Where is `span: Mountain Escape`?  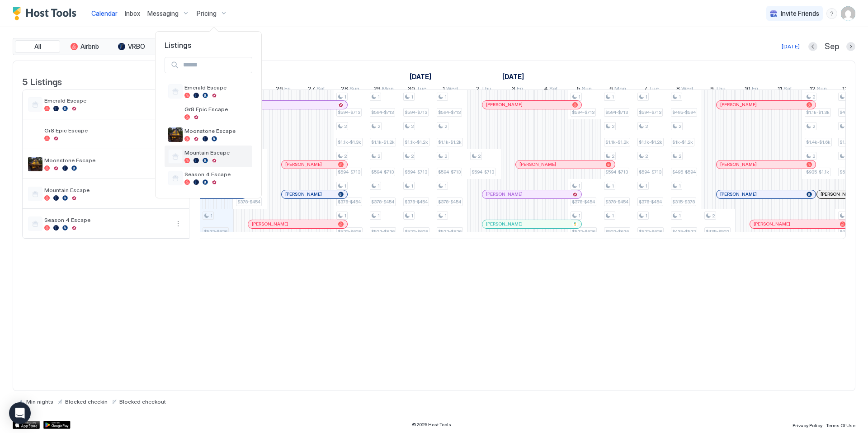
span: Mountain Escape is located at coordinates (217, 152).